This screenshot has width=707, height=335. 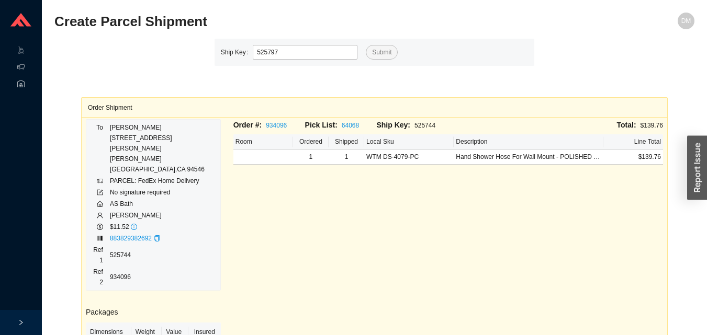 What do you see at coordinates (163, 204) in the screenshot?
I see `td: AS Bath` at bounding box center [163, 204].